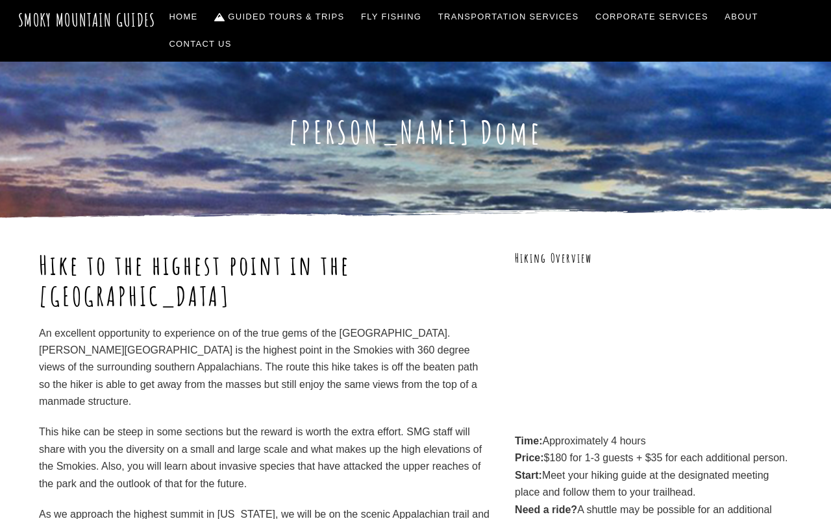 This screenshot has height=519, width=831. Describe the element at coordinates (391, 17) in the screenshot. I see `a: Fly Fishing` at that location.